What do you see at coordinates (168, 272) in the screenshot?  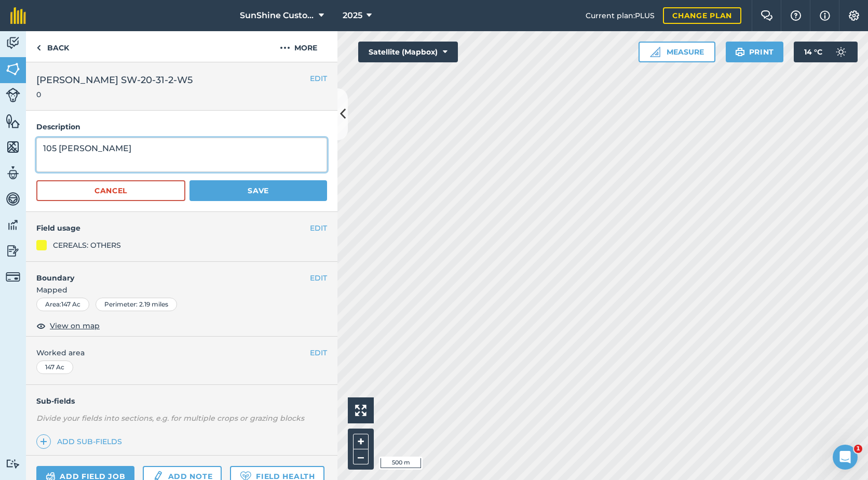 I see `h4: Boundary` at bounding box center [168, 272].